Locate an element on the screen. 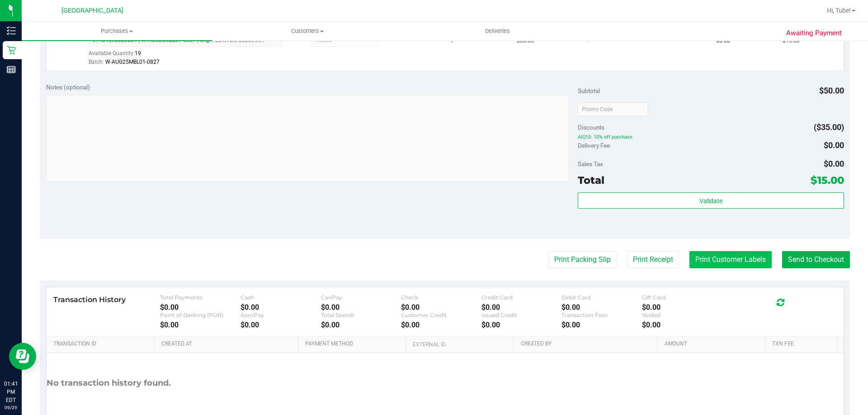 This screenshot has height=415, width=868. div: Issued Credit is located at coordinates (521, 315).